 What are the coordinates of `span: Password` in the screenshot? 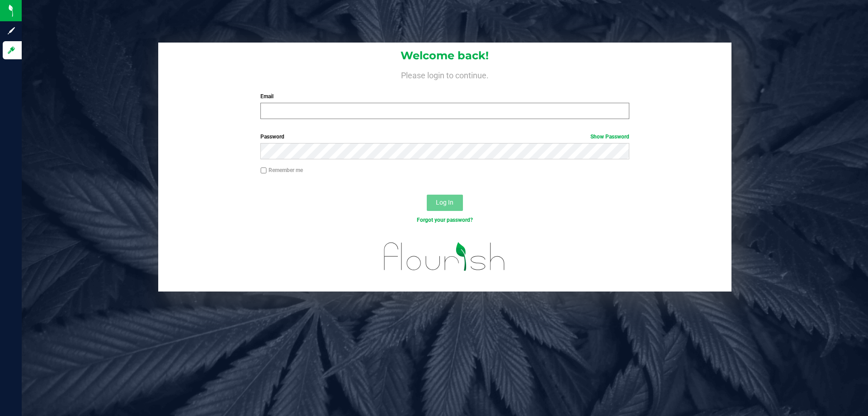 It's located at (272, 137).